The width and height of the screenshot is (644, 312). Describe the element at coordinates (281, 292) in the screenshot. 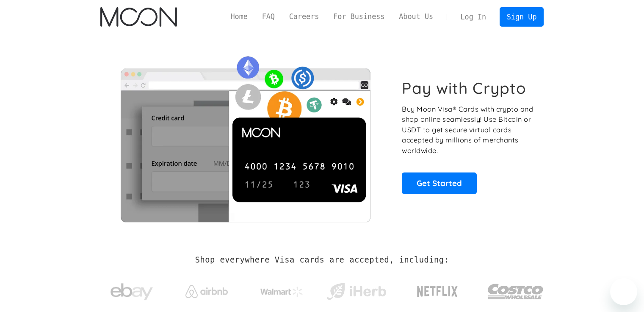

I see `img: Walmart` at that location.